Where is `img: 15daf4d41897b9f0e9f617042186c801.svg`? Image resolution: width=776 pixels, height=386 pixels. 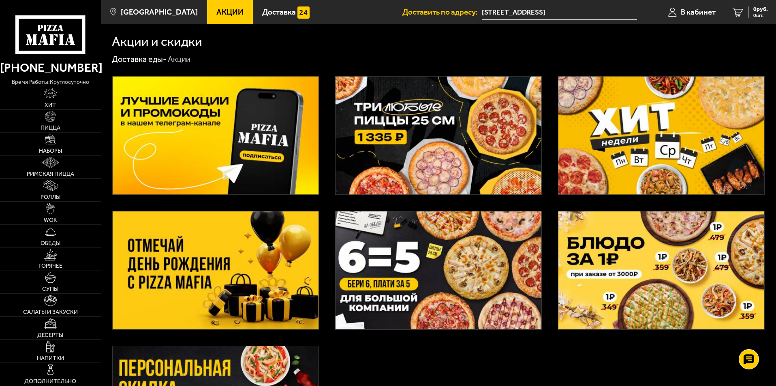 img: 15daf4d41897b9f0e9f617042186c801.svg is located at coordinates (304, 13).